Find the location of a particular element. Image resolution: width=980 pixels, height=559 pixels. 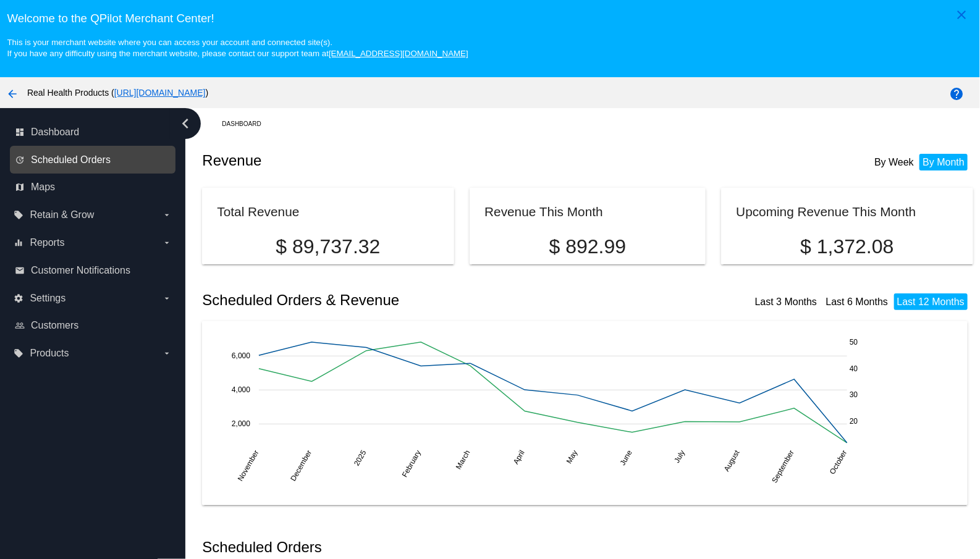

a: update Scheduled Orders is located at coordinates (93, 160).